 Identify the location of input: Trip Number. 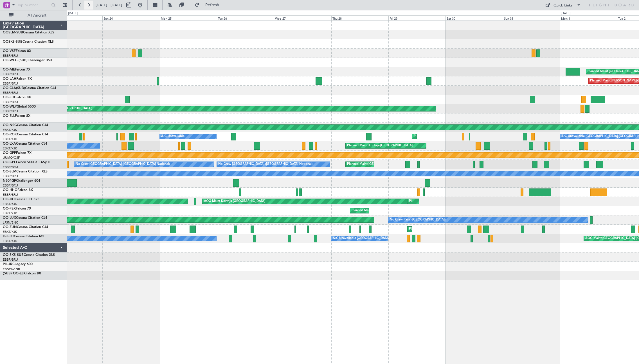
(33, 5).